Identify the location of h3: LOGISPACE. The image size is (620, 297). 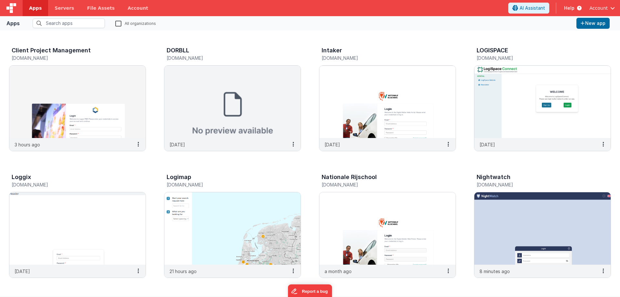
(493, 50).